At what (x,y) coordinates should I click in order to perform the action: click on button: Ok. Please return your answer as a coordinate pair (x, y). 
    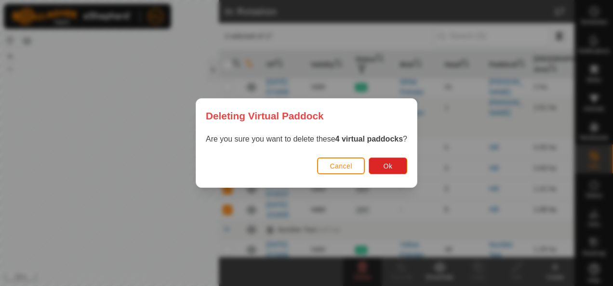
    Looking at the image, I should click on (388, 166).